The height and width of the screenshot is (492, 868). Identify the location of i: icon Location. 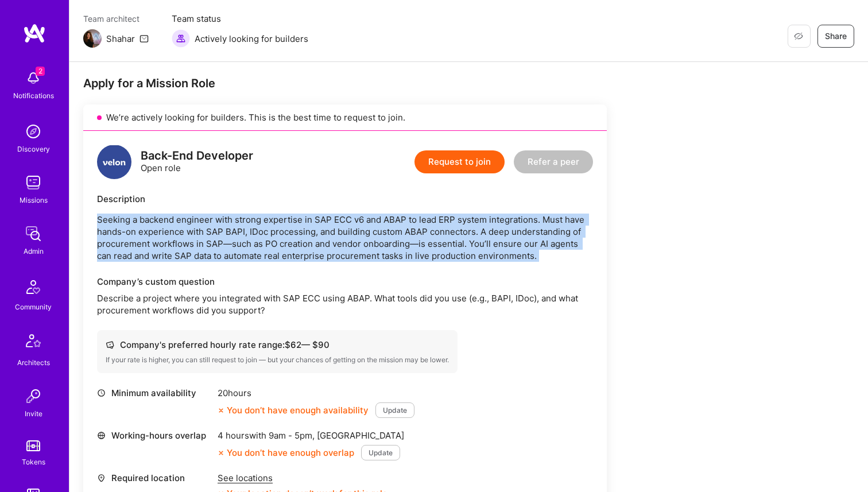
(101, 478).